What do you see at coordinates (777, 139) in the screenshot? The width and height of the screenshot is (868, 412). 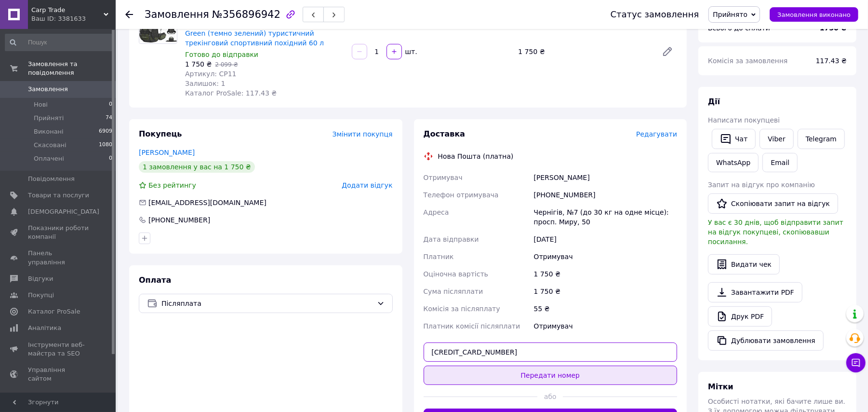 I see `a: Viber` at bounding box center [777, 139].